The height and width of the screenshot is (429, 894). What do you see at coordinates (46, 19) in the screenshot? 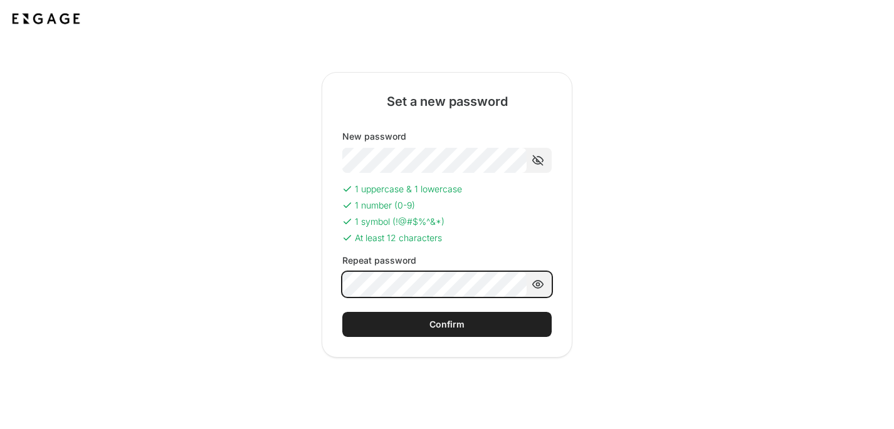
I see `img: Application logo` at bounding box center [46, 19].